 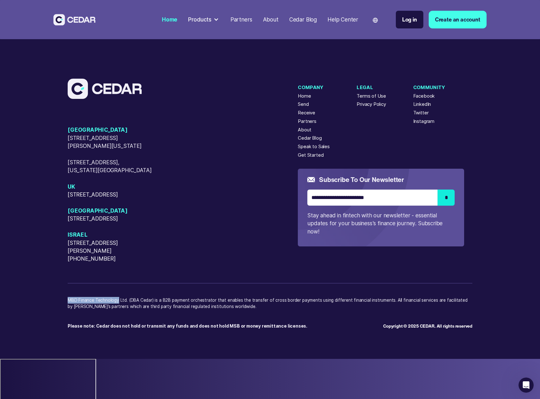 What do you see at coordinates (424, 96) in the screenshot?
I see `a: Facebook` at bounding box center [424, 96].